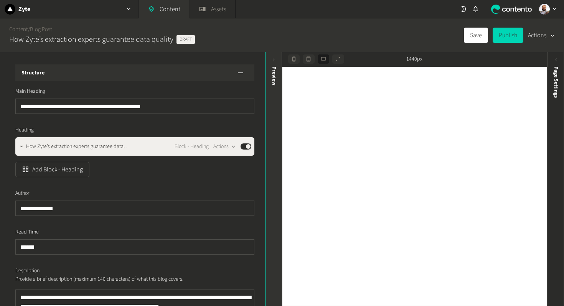 The image size is (564, 306). What do you see at coordinates (52, 170) in the screenshot?
I see `button: Add Block - Heading` at bounding box center [52, 170].